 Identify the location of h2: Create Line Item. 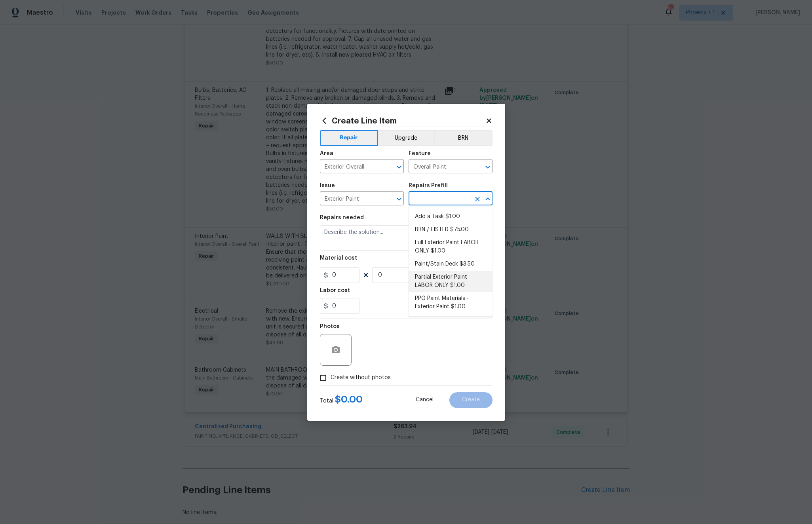
(403, 121).